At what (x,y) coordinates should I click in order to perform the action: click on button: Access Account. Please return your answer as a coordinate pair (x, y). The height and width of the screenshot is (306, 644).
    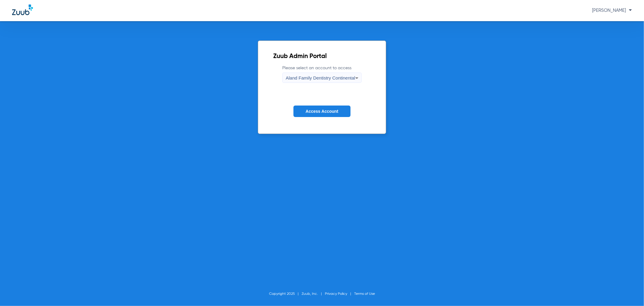
    Looking at the image, I should click on (322, 111).